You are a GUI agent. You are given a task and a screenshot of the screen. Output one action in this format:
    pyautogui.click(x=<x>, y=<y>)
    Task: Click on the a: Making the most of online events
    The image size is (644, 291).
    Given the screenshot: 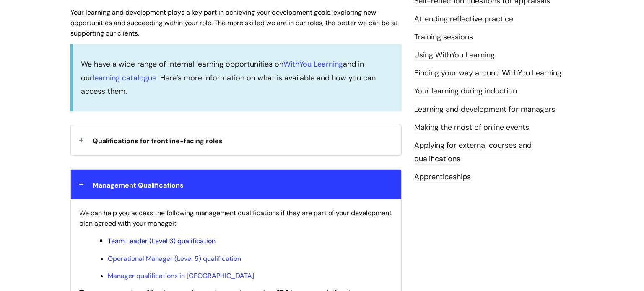 What is the action you would take?
    pyautogui.click(x=472, y=128)
    